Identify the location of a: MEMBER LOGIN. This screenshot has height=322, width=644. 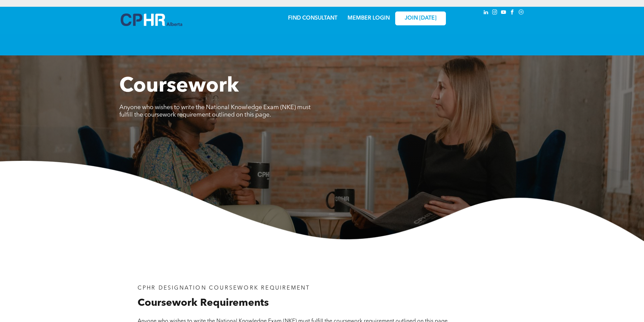
(368, 18).